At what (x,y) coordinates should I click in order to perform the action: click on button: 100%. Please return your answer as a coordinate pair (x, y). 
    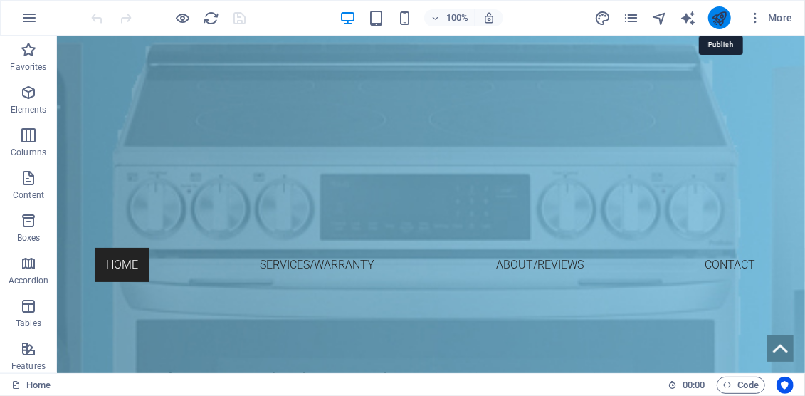
    Looking at the image, I should click on (449, 18).